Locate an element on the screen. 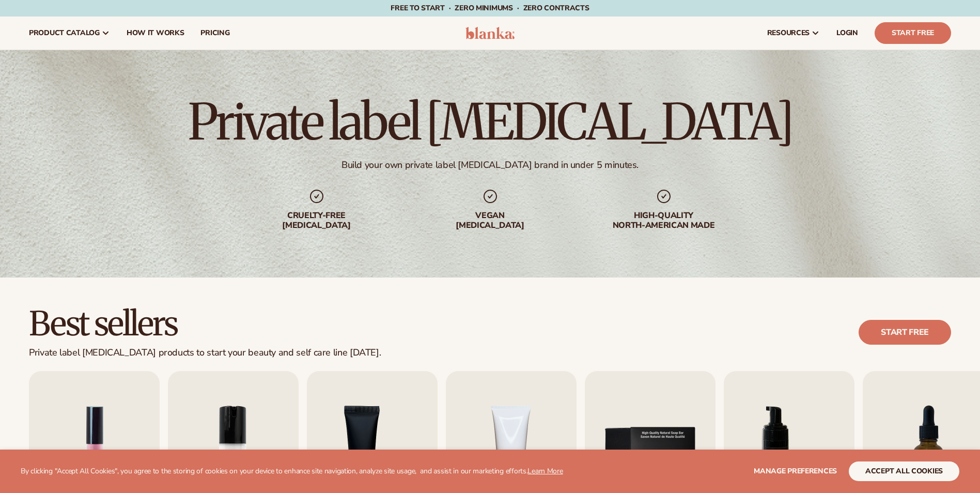 The image size is (980, 493). a: Start Free is located at coordinates (912, 33).